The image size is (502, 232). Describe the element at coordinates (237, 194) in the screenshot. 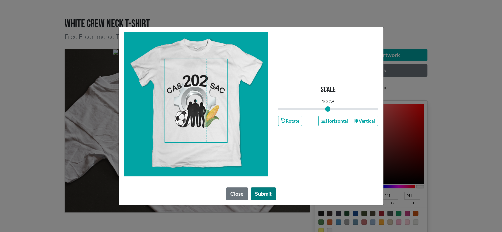

I see `button: Close` at that location.